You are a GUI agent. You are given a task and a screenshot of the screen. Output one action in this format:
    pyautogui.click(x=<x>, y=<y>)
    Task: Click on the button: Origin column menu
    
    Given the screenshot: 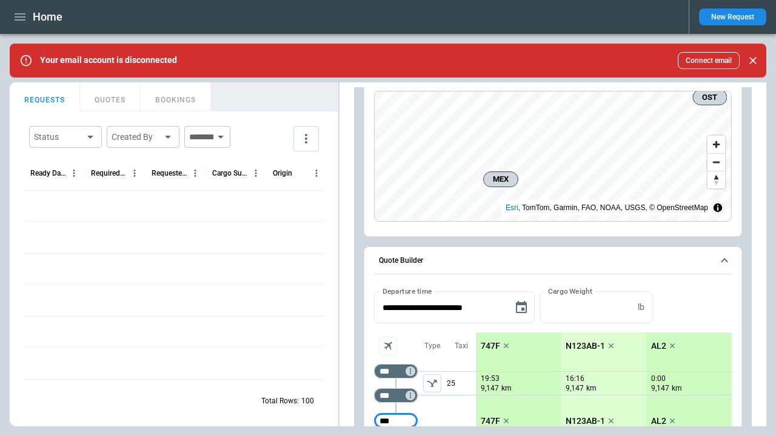 What is the action you would take?
    pyautogui.click(x=316, y=173)
    